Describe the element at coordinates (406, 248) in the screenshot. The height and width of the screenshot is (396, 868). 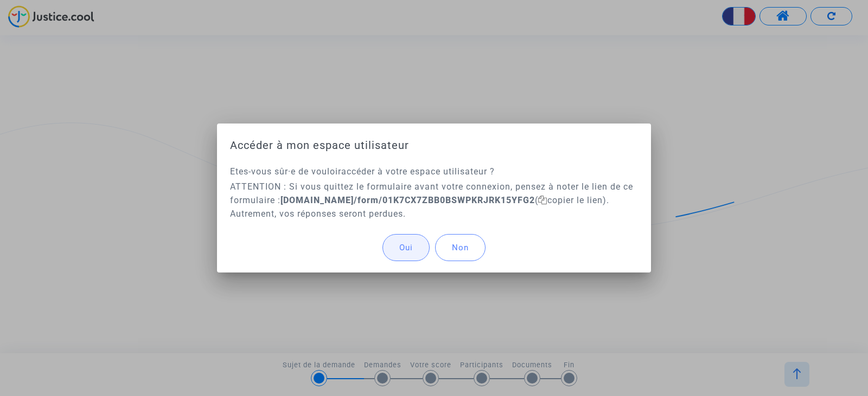
I see `span: Oui` at that location.